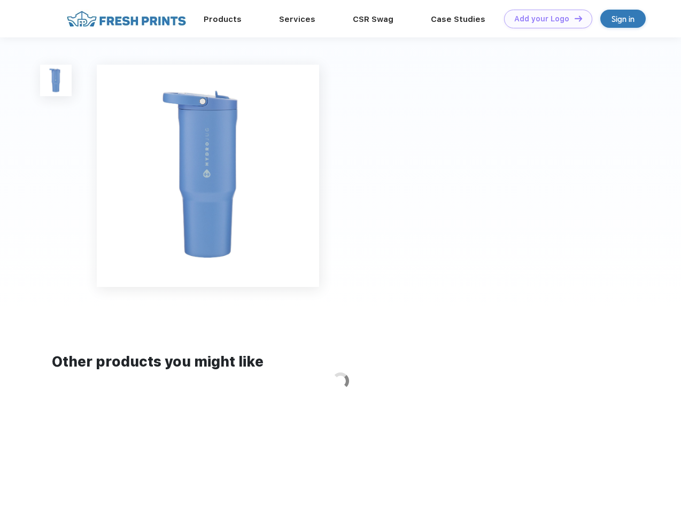 This screenshot has width=681, height=513. Describe the element at coordinates (56, 80) in the screenshot. I see `img: func=resize&h=100` at that location.